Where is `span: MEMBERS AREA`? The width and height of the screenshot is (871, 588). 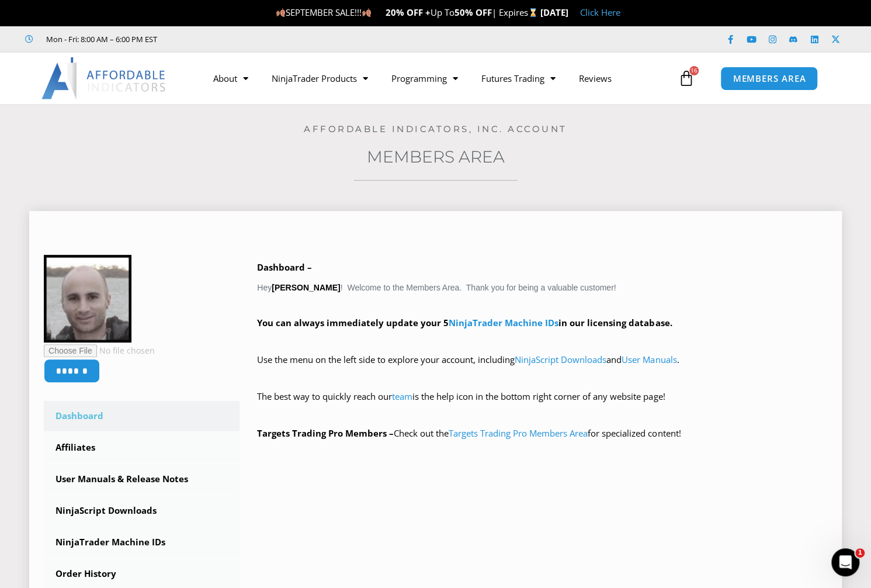
span: MEMBERS AREA is located at coordinates (768, 79).